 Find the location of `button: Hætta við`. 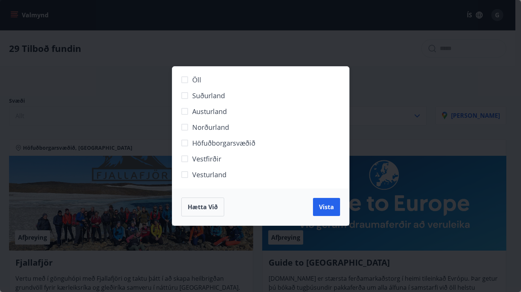

button: Hætta við is located at coordinates (203, 207).